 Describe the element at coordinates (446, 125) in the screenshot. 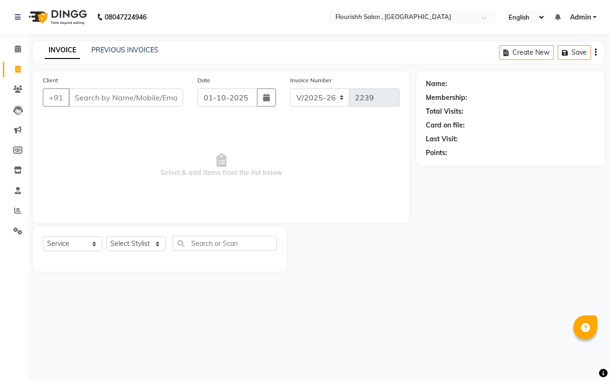

I see `div: Card on file:` at that location.